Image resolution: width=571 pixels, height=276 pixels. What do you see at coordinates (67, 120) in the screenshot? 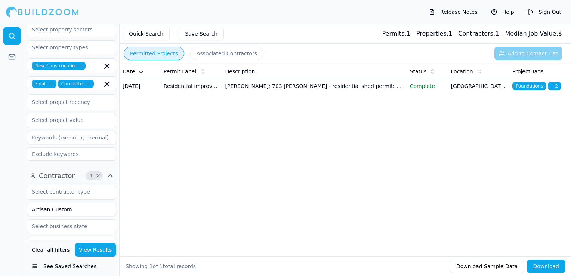
I see `input: Select project value` at bounding box center [67, 120].